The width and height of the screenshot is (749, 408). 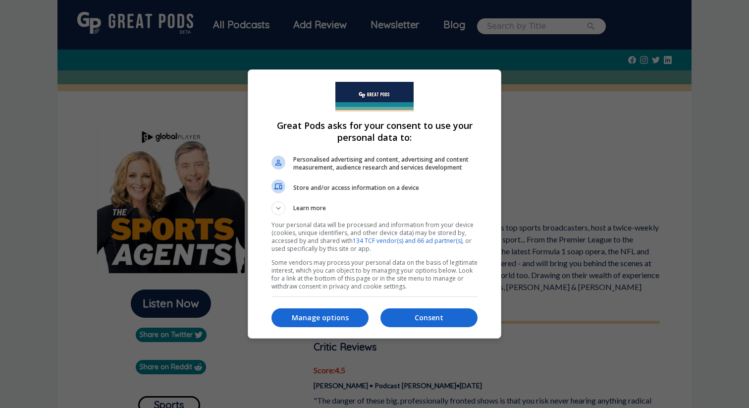 What do you see at coordinates (407, 240) in the screenshot?
I see `a: 134 TCF vendor(s) and 66 ad partner(s)` at bounding box center [407, 240].